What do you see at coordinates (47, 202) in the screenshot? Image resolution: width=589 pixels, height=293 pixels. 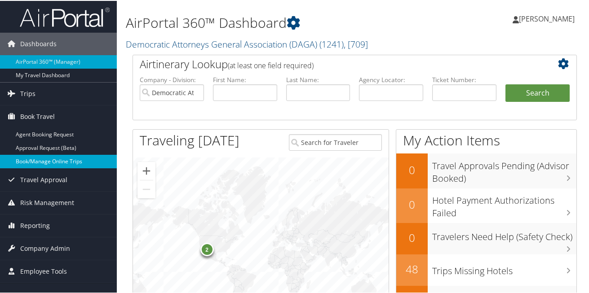 I see `span: Risk Management` at bounding box center [47, 202].